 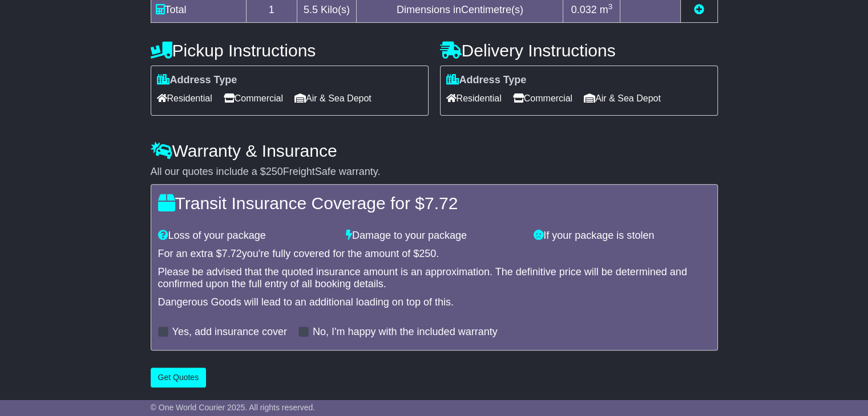 What do you see at coordinates (434, 303) in the screenshot?
I see `div: Dangerous Goods will lead to an additional loading on top of this.` at bounding box center [434, 303].